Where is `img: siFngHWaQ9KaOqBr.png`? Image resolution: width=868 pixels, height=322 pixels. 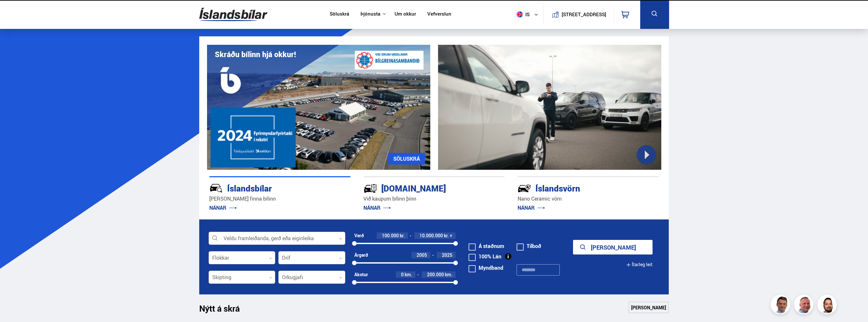
img: siFngHWaQ9KaOqBr.png is located at coordinates (805, 305).